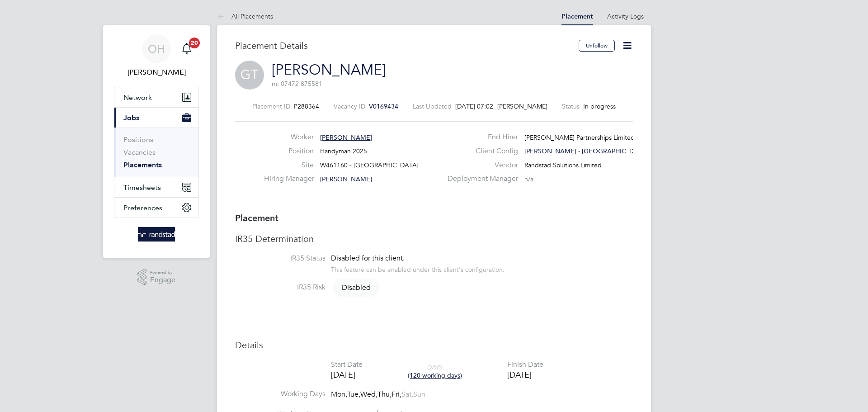  I want to click on a: All Placements, so click(245, 16).